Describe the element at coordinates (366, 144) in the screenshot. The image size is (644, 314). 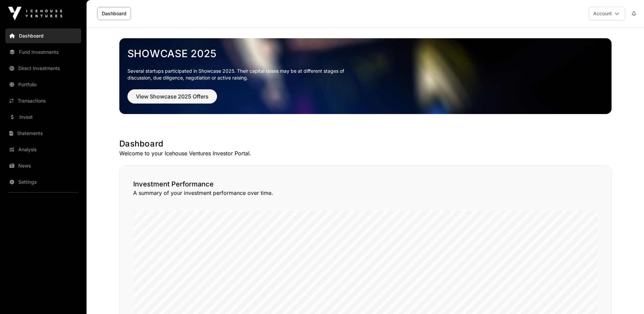
I see `h1: Dashboard` at that location.